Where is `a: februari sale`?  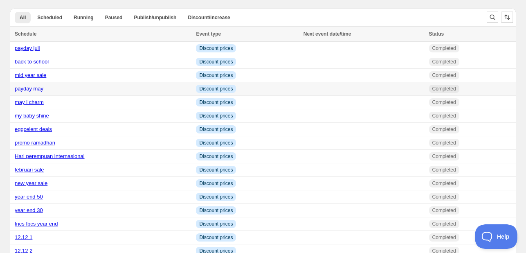 a: februari sale is located at coordinates (29, 169).